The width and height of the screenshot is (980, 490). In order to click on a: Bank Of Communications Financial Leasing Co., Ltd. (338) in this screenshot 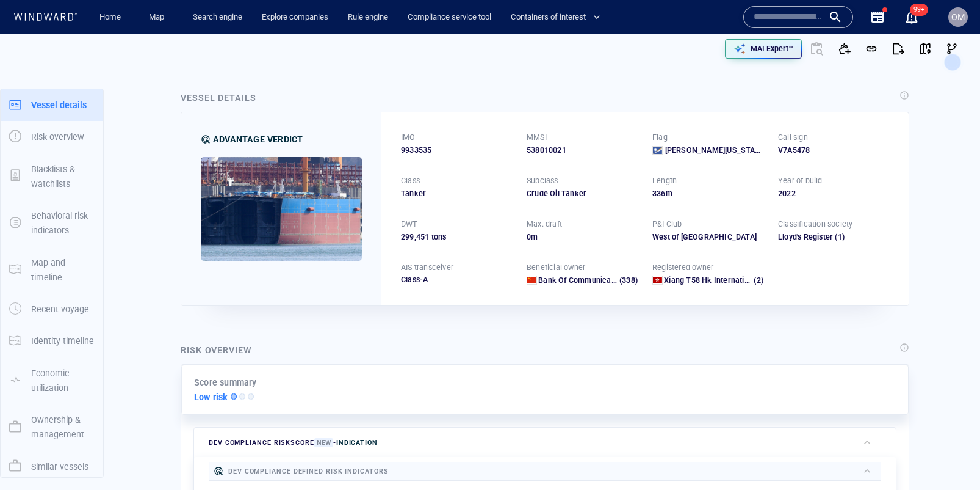, I will do `click(588, 280)`.